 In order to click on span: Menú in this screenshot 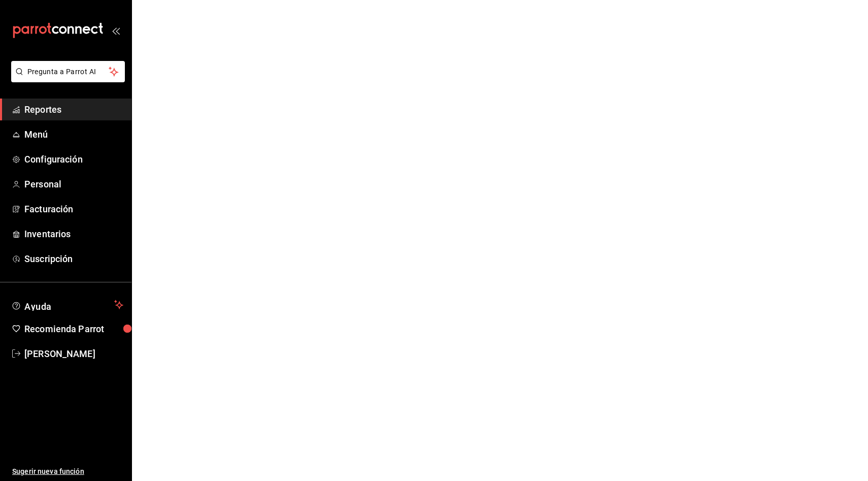, I will do `click(74, 134)`.